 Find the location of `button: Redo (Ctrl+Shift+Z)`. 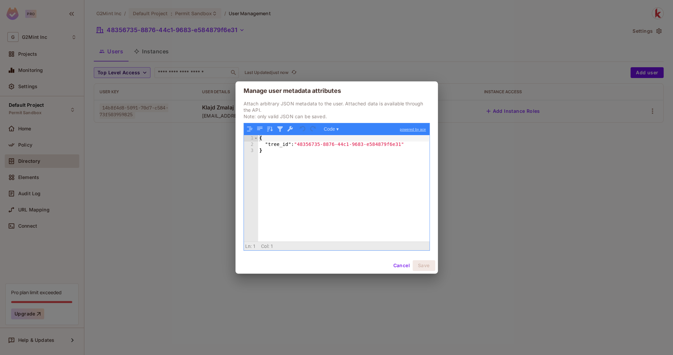

button: Redo (Ctrl+Shift+Z) is located at coordinates (313, 129).